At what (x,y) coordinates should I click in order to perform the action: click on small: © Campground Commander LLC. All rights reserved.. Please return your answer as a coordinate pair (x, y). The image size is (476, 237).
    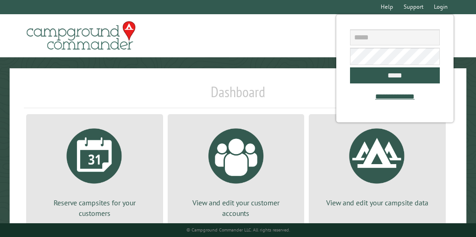
    Looking at the image, I should click on (238, 230).